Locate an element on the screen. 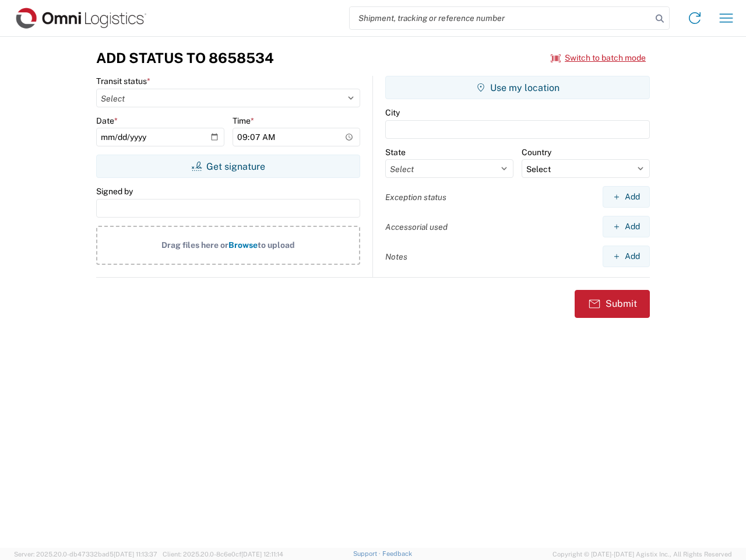 The width and height of the screenshot is (746, 560). label: Signed by is located at coordinates (114, 191).